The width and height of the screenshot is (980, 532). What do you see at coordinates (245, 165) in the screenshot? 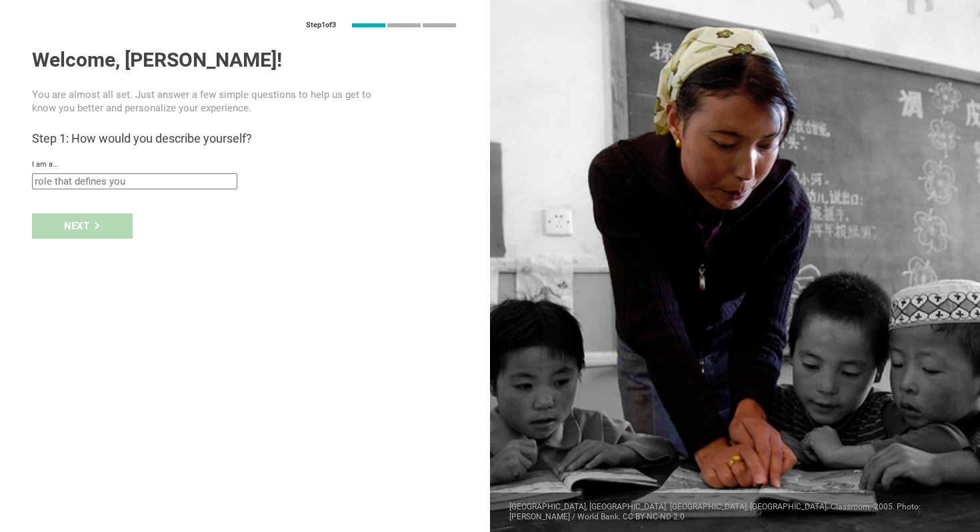
I see `div: I am a...` at bounding box center [245, 165].